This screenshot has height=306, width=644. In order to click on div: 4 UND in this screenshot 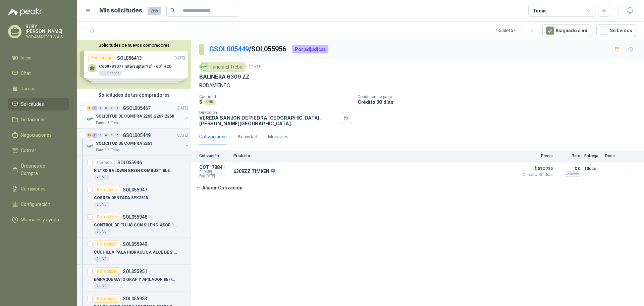, I will do `click(101, 286)`.